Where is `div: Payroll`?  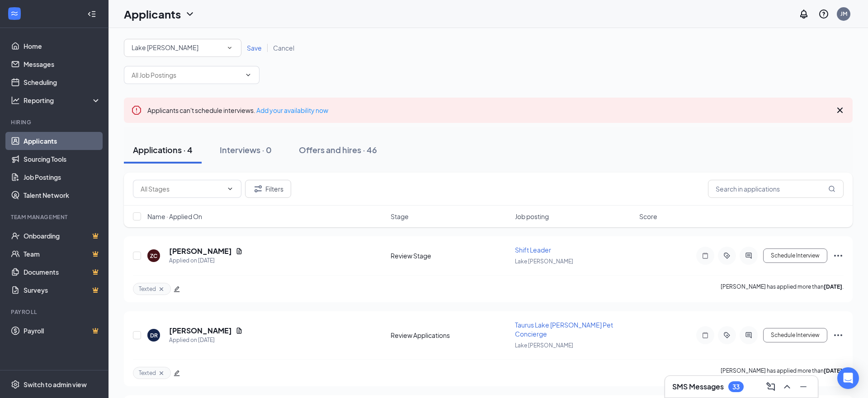 div: Payroll is located at coordinates (54, 312).